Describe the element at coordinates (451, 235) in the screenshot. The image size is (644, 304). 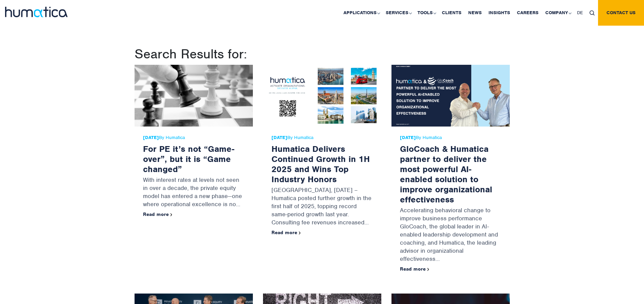
I see `p: Accelerating behavioral change to improve business performance GloCoach, the global leader in AI-...` at that location.